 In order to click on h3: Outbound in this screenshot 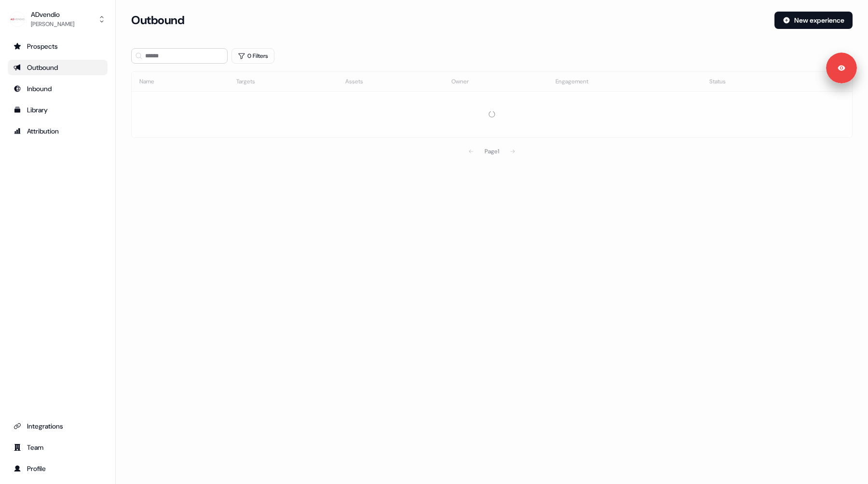, I will do `click(158, 20)`.